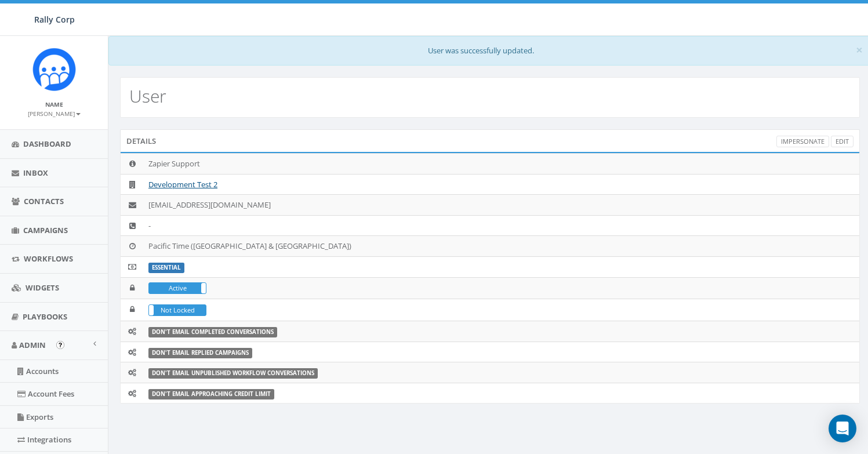 Image resolution: width=868 pixels, height=454 pixels. What do you see at coordinates (33, 345) in the screenshot?
I see `span: Admin` at bounding box center [33, 345].